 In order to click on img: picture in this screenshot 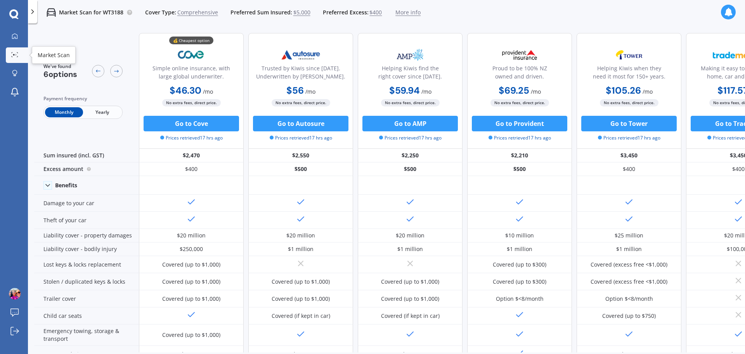, I will do `click(15, 293)`.